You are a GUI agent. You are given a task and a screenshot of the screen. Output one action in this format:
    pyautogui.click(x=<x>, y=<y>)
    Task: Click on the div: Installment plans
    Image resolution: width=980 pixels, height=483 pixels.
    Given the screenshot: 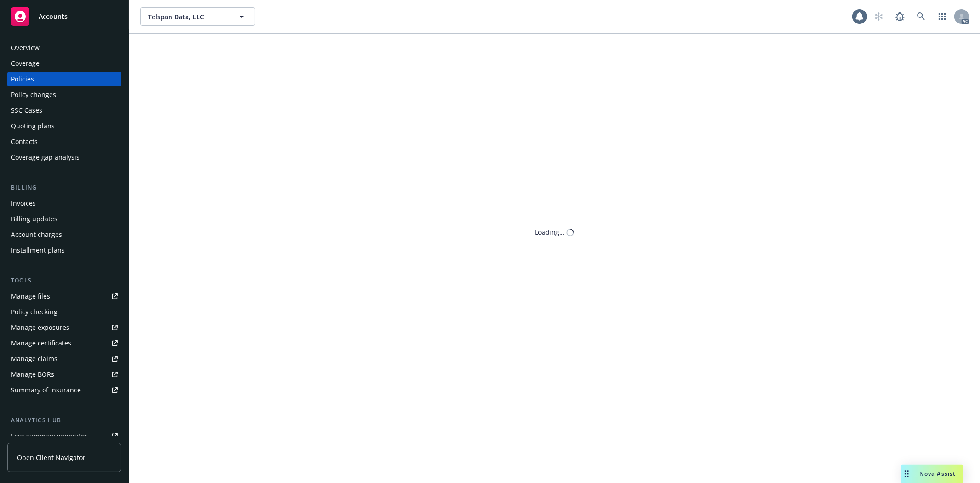 What is the action you would take?
    pyautogui.click(x=37, y=250)
    